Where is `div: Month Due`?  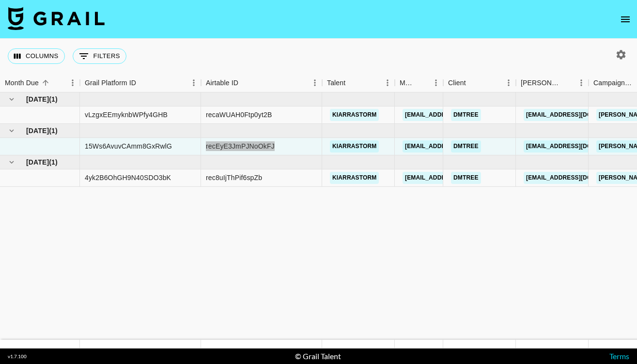
div: Month Due is located at coordinates (22, 83).